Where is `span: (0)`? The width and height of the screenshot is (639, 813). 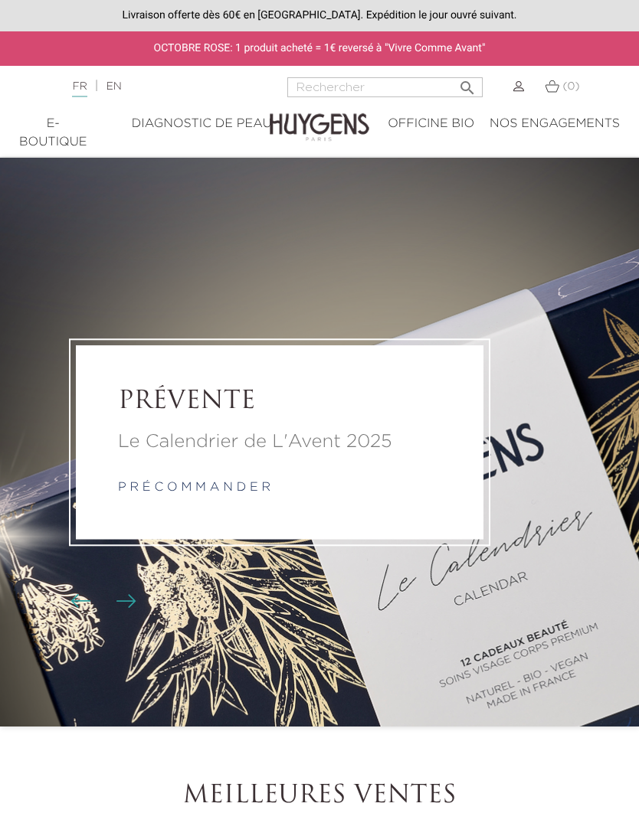
span: (0) is located at coordinates (570, 87).